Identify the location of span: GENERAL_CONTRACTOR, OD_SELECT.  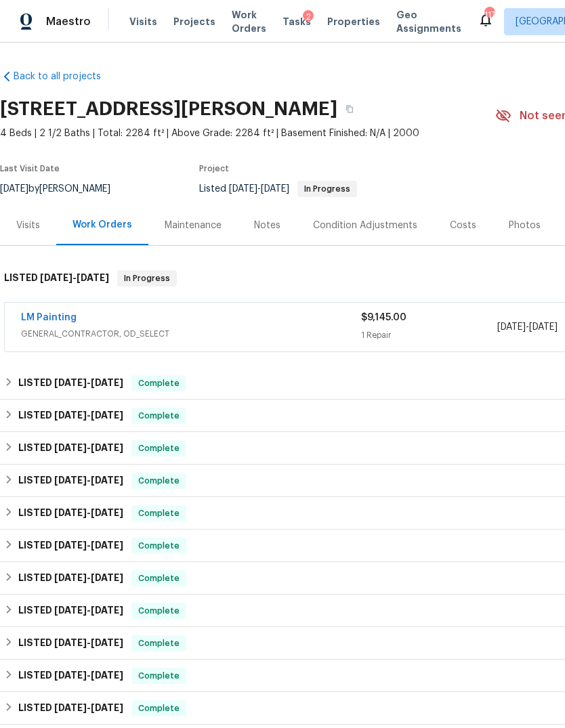
(191, 334).